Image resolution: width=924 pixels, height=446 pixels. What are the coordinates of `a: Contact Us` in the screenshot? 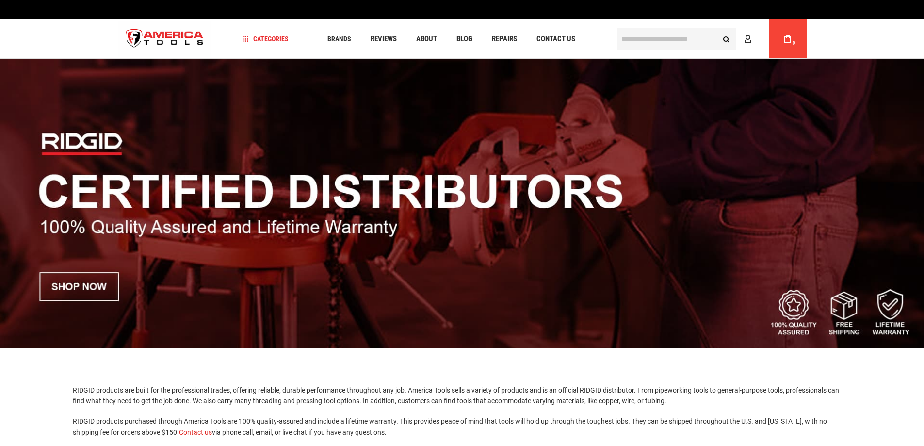 It's located at (556, 39).